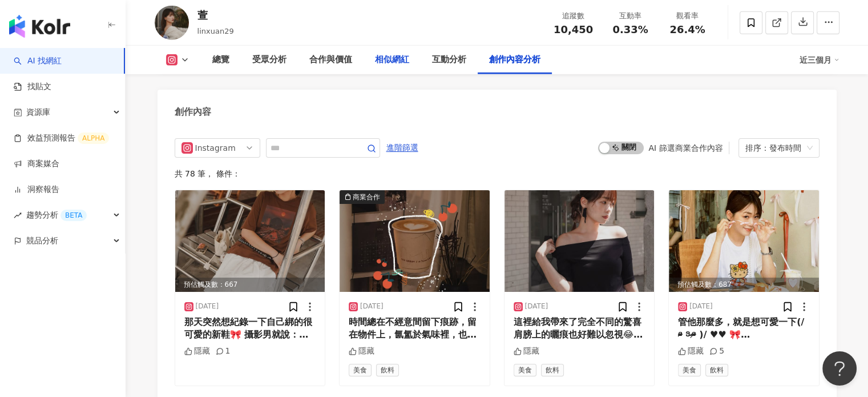 This screenshot has width=868, height=397. Describe the element at coordinates (392, 60) in the screenshot. I see `div: 相似網紅` at that location.